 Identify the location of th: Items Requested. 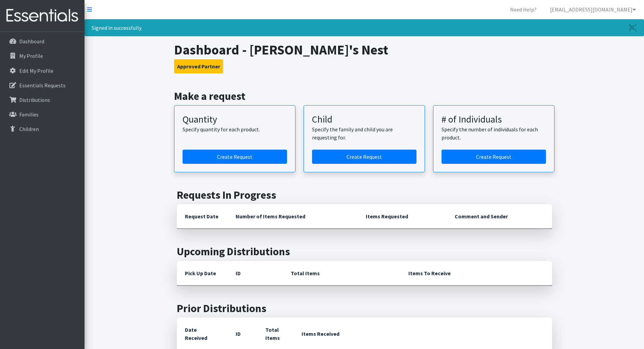
(402, 216).